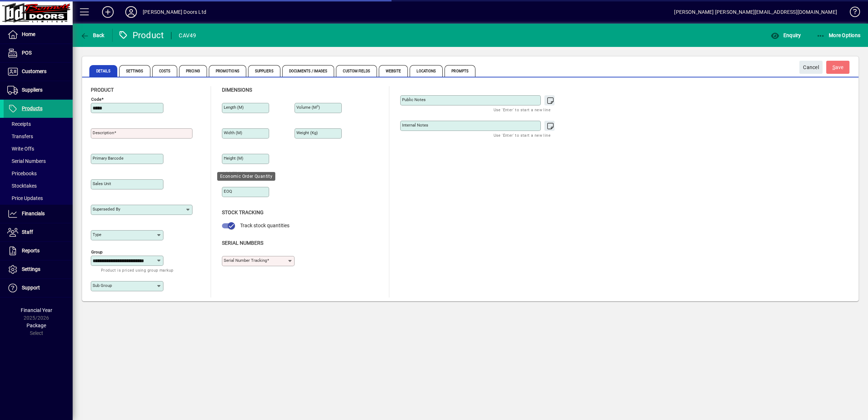  Describe the element at coordinates (234, 158) in the screenshot. I see `mat-label: Height (m)` at that location.